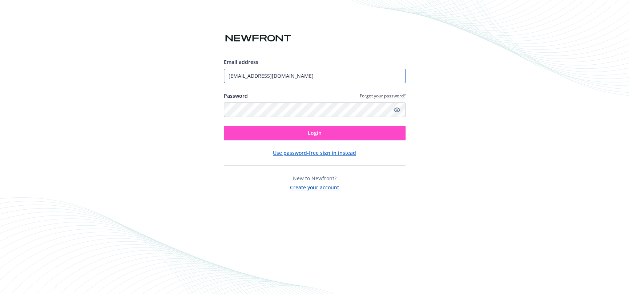 This screenshot has height=294, width=629. I want to click on label: Password, so click(236, 96).